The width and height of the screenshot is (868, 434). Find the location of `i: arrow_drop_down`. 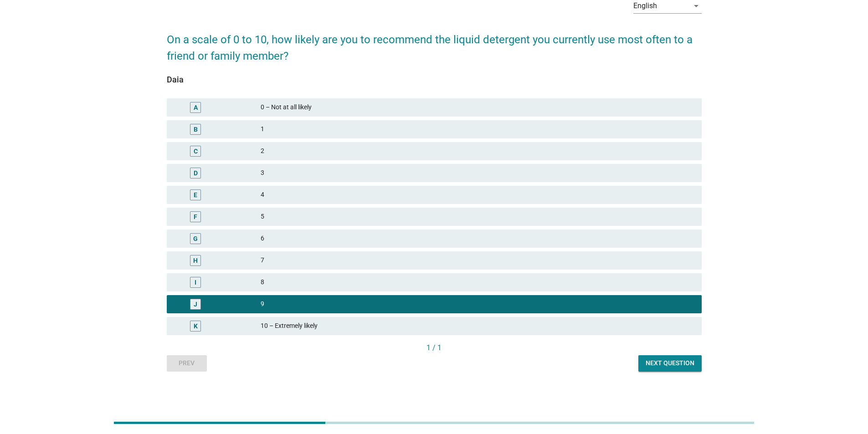

i: arrow_drop_down is located at coordinates (696, 6).